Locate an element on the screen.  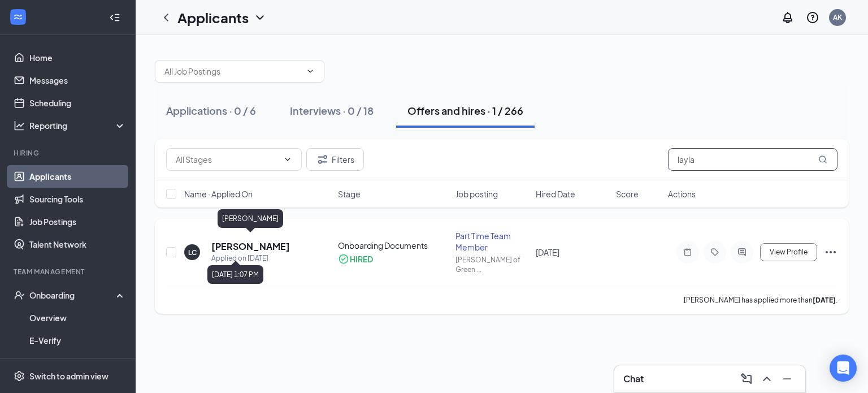
div: Team Management is located at coordinates (68, 271).